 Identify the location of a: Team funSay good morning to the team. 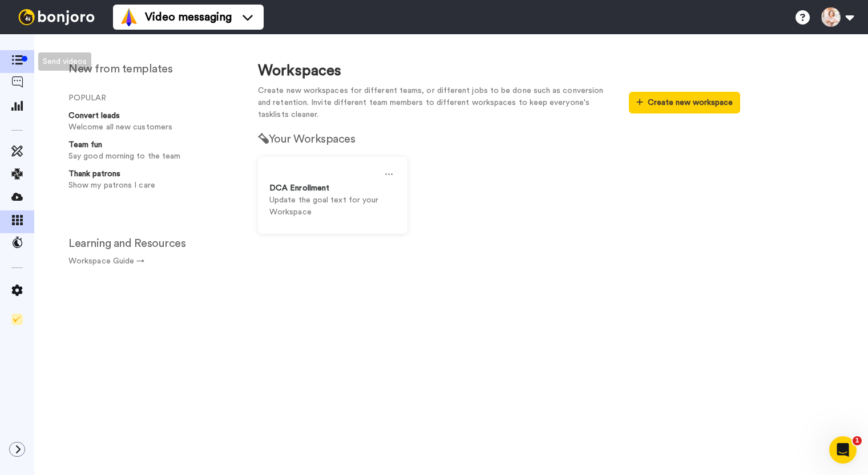
(149, 150).